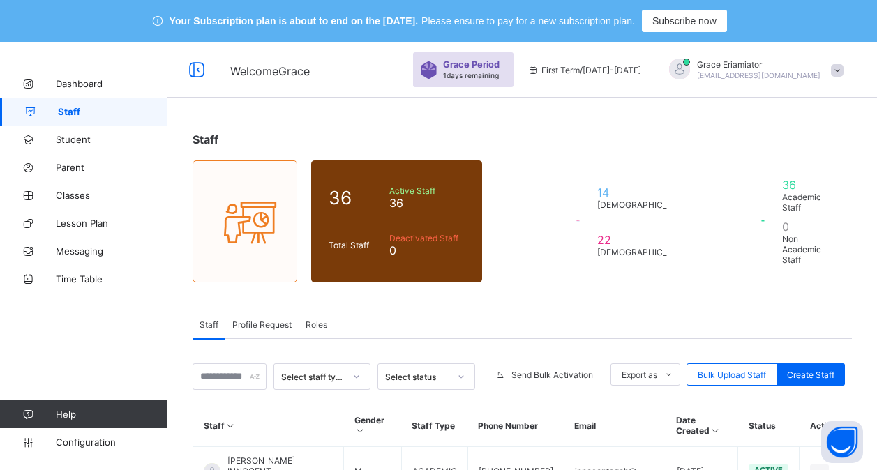 This screenshot has height=470, width=877. Describe the element at coordinates (758, 64) in the screenshot. I see `span: Grace Eriamiator` at that location.